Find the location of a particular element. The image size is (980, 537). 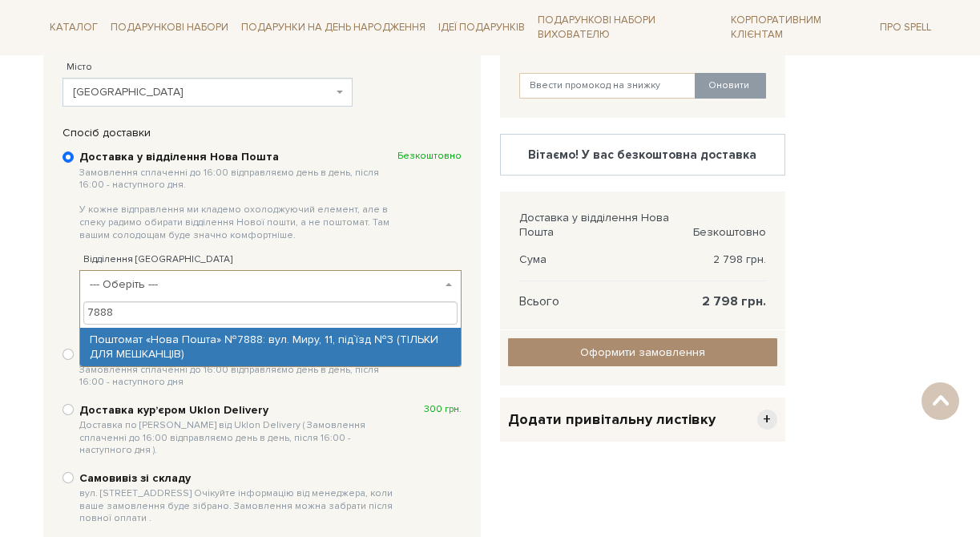

span: 300 грн. is located at coordinates (442, 409).